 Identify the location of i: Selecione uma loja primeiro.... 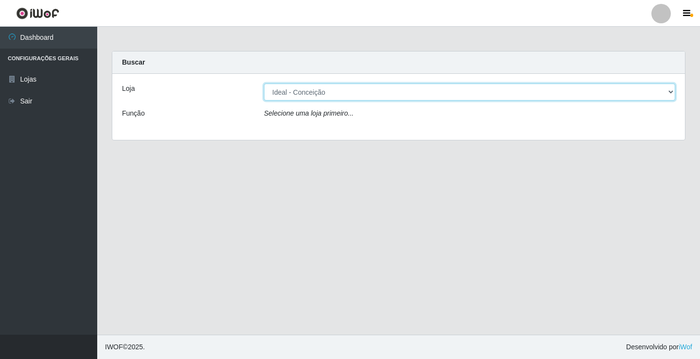
(309, 113).